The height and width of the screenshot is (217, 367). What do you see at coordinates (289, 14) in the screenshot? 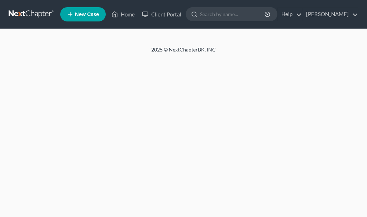
I see `a: Help` at bounding box center [289, 14].